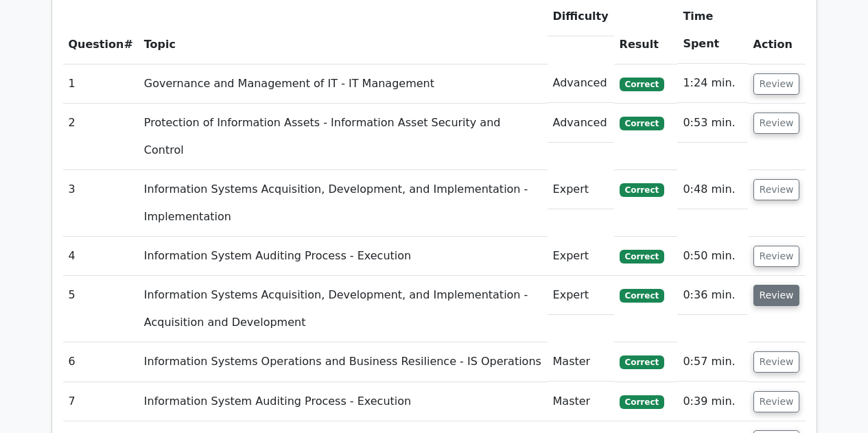  I want to click on td: 0:50 min., so click(712, 256).